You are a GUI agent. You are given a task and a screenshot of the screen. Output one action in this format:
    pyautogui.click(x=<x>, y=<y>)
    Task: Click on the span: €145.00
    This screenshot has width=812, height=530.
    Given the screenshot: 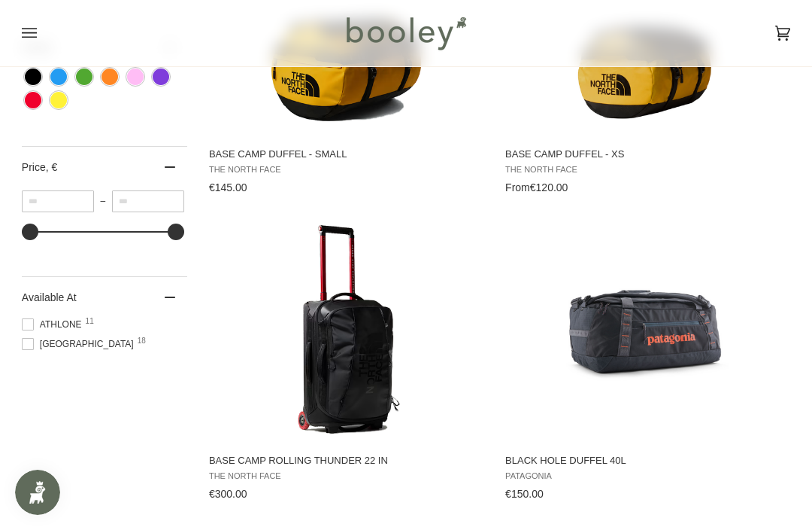 What is the action you would take?
    pyautogui.click(x=228, y=188)
    